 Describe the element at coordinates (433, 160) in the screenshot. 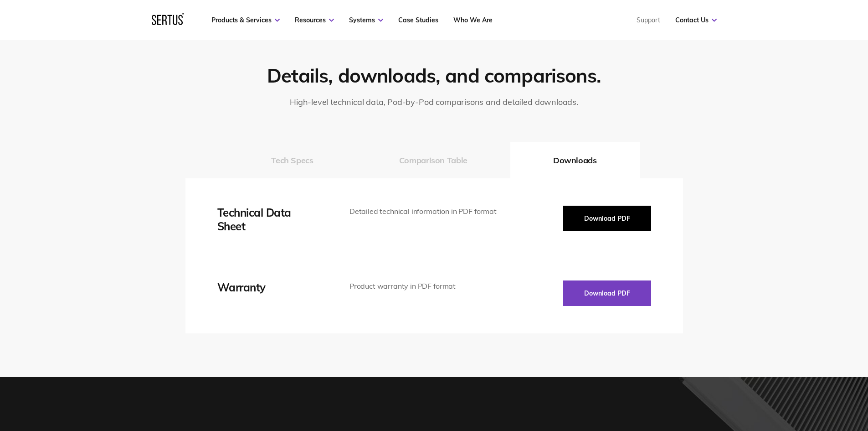

I see `button: Comparison Table` at that location.